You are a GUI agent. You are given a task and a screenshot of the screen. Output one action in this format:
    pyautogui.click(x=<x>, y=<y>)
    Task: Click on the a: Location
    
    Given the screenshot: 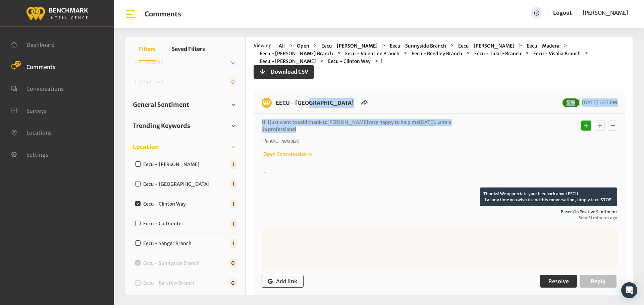 What is the action you would take?
    pyautogui.click(x=185, y=147)
    